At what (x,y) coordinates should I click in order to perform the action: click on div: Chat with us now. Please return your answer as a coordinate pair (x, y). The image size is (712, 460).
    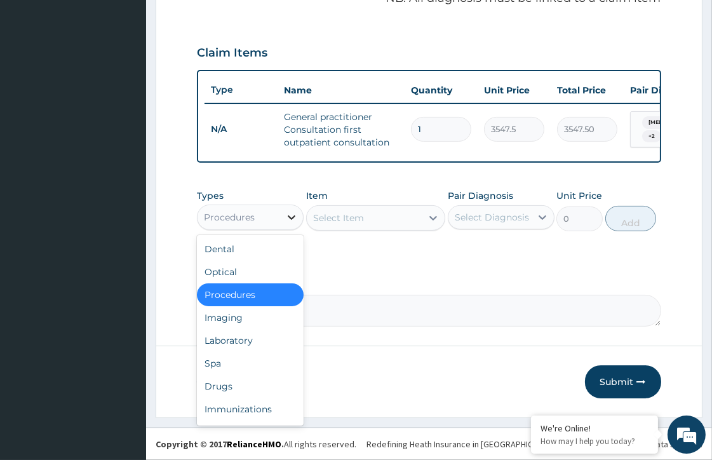
    Looking at the image, I should click on (140, 79).